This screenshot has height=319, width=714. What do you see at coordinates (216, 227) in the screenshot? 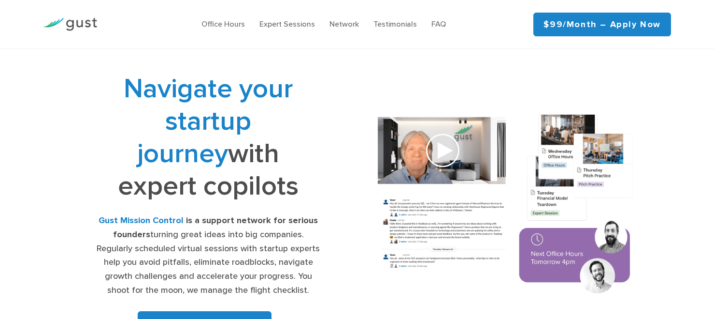
I see `strong: is a support network for serious founders` at bounding box center [216, 227].